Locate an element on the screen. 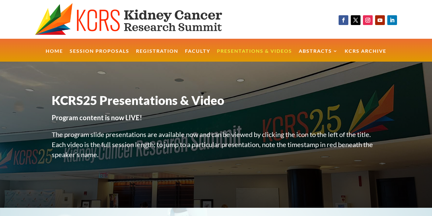 Image resolution: width=432 pixels, height=216 pixels. strong: Program content is now LIVE! is located at coordinates (97, 117).